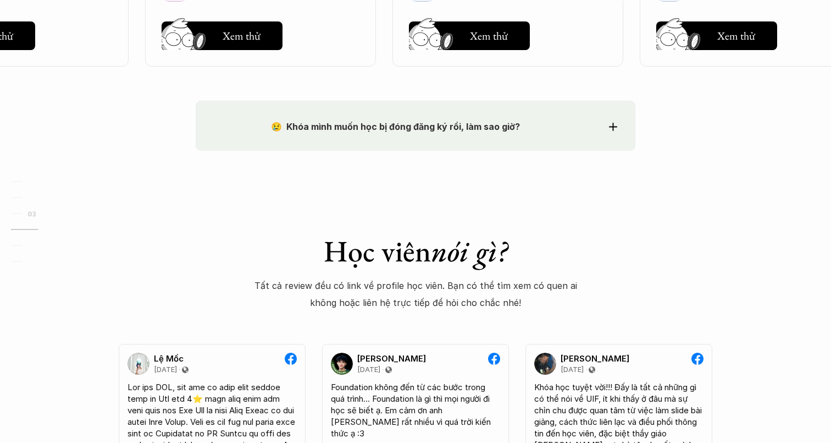 This screenshot has width=831, height=443. What do you see at coordinates (416, 410) in the screenshot?
I see `div: Foundation không đến từ các bước trong quá trình... Foundation là gì thì mọi người đi học sẽ biết...` at bounding box center [416, 410].